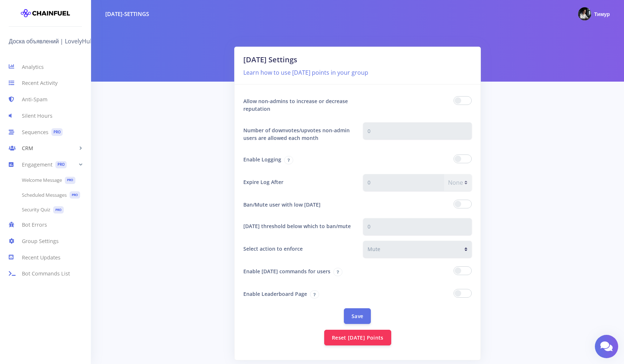  Describe the element at coordinates (602, 14) in the screenshot. I see `span: Тимур` at that location.